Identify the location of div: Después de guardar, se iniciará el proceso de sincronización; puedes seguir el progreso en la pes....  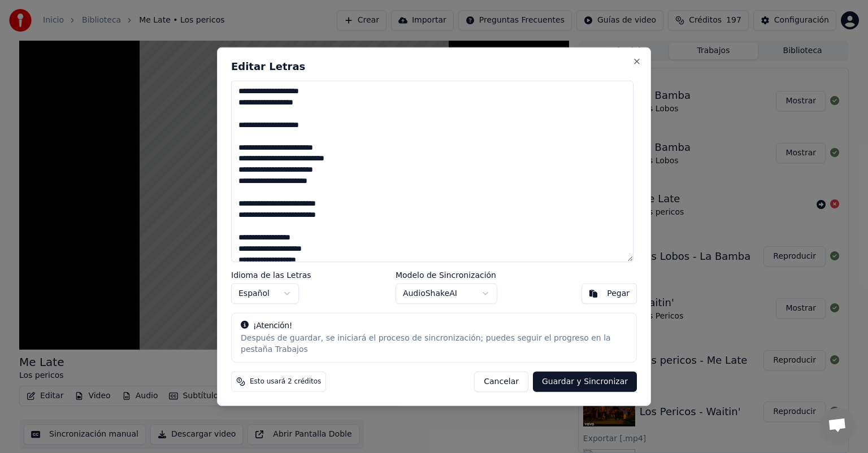
(434, 344).